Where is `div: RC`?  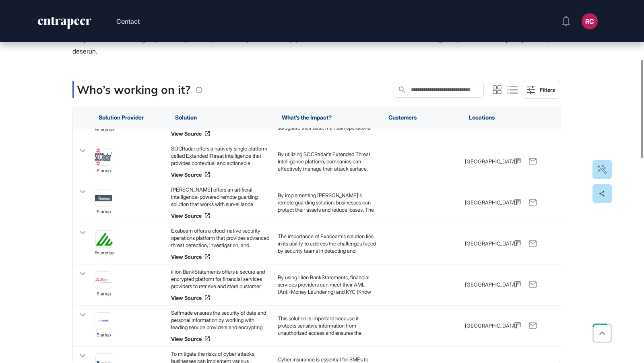 div: RC is located at coordinates (589, 22).